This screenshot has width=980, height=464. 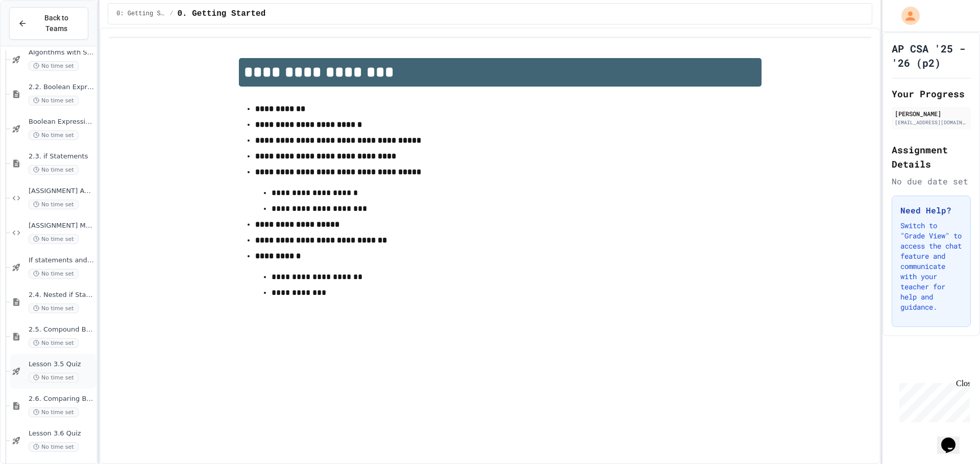 I want to click on h3: Need Help?, so click(x=931, y=211).